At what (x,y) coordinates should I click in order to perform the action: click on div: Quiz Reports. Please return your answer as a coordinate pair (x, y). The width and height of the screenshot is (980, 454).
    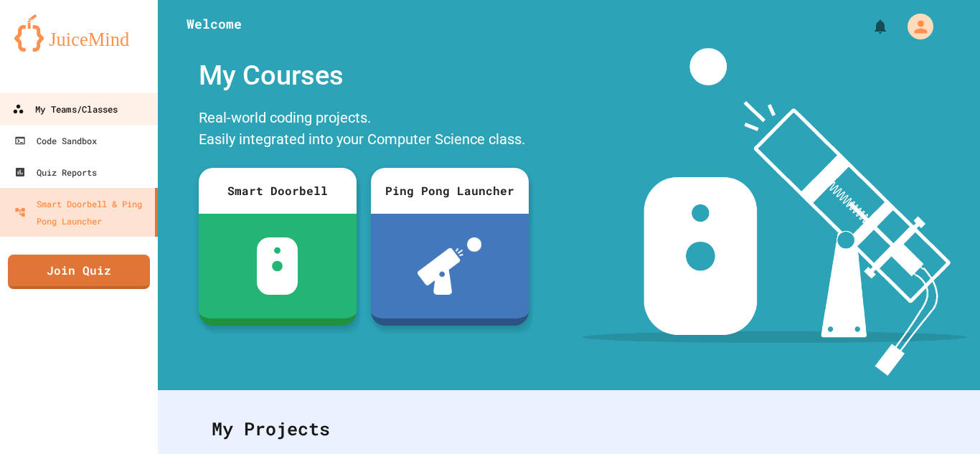
    Looking at the image, I should click on (55, 172).